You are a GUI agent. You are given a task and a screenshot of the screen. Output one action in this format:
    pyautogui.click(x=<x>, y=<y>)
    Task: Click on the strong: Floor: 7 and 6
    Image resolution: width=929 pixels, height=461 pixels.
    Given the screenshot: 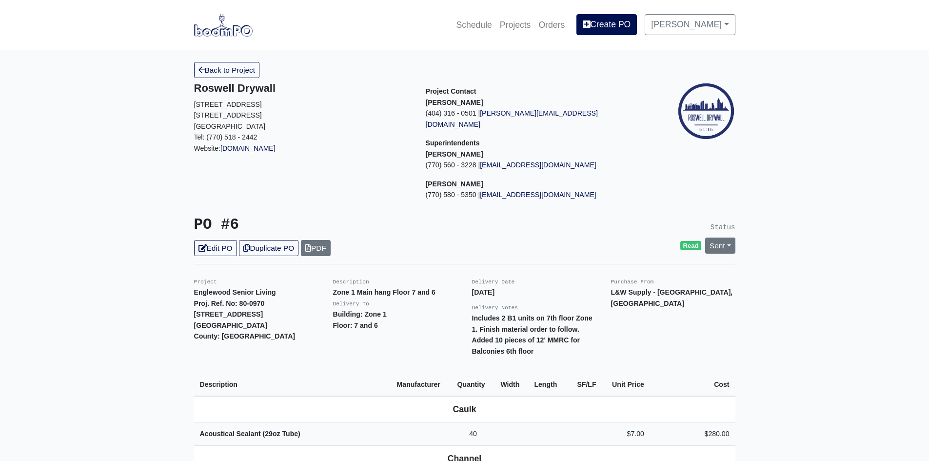 What is the action you would take?
    pyautogui.click(x=355, y=325)
    